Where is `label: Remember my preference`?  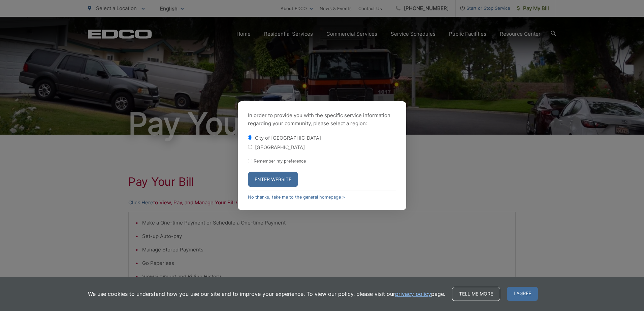
label: Remember my preference is located at coordinates (280, 161).